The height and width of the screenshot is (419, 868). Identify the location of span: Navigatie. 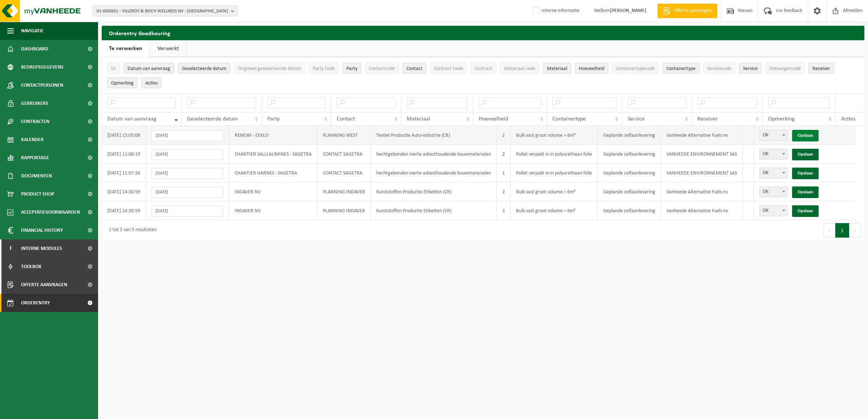
(33, 31).